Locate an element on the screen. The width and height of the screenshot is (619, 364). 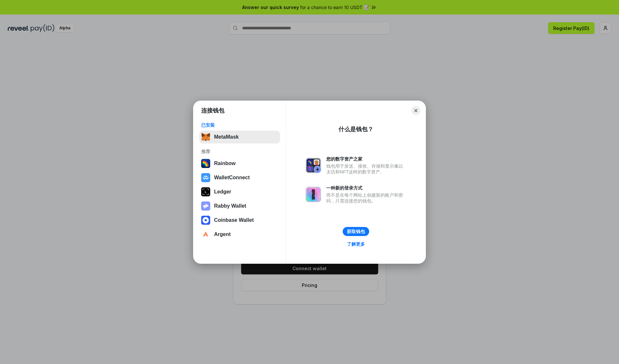
div: Ledger is located at coordinates (223, 192).